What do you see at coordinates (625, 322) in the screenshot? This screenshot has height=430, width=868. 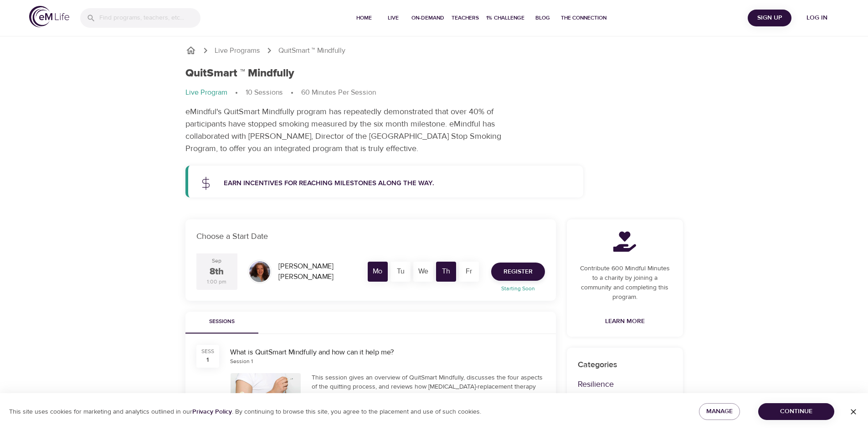 I see `span: Learn More` at bounding box center [625, 322].